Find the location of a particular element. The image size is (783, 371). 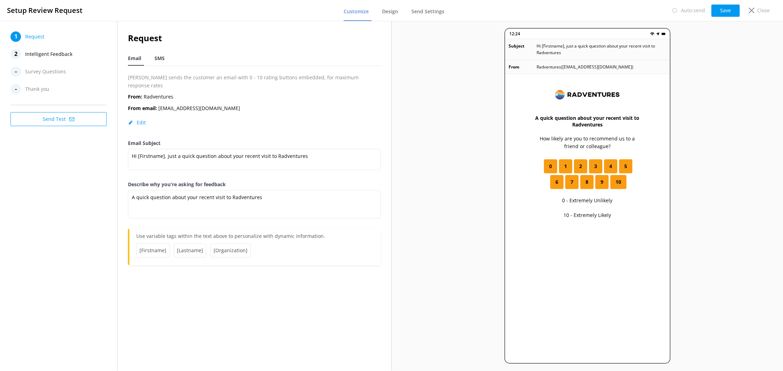

h3: A quick question about your recent visit to Radventures is located at coordinates (588, 121).